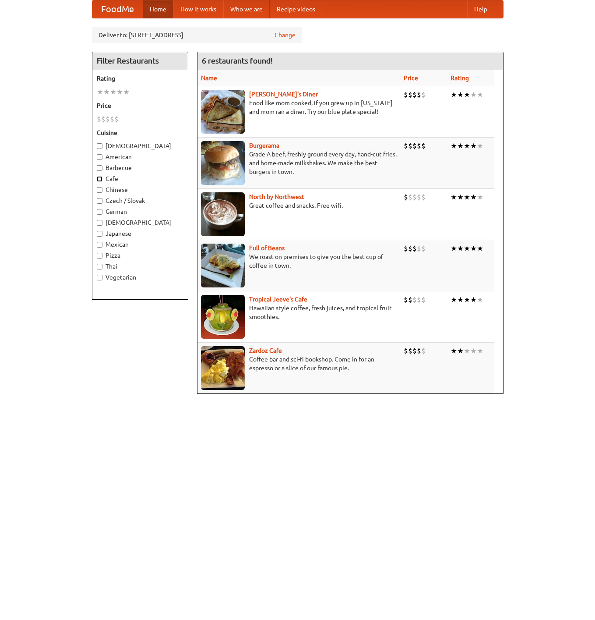 The height and width of the screenshot is (620, 595). I want to click on input: Pizza, so click(99, 255).